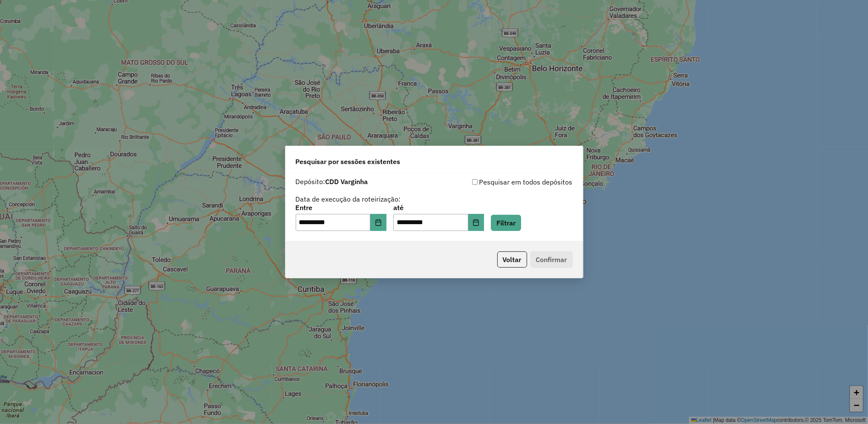 The height and width of the screenshot is (424, 868). Describe the element at coordinates (347, 182) in the screenshot. I see `strong: CDD Varginha` at that location.